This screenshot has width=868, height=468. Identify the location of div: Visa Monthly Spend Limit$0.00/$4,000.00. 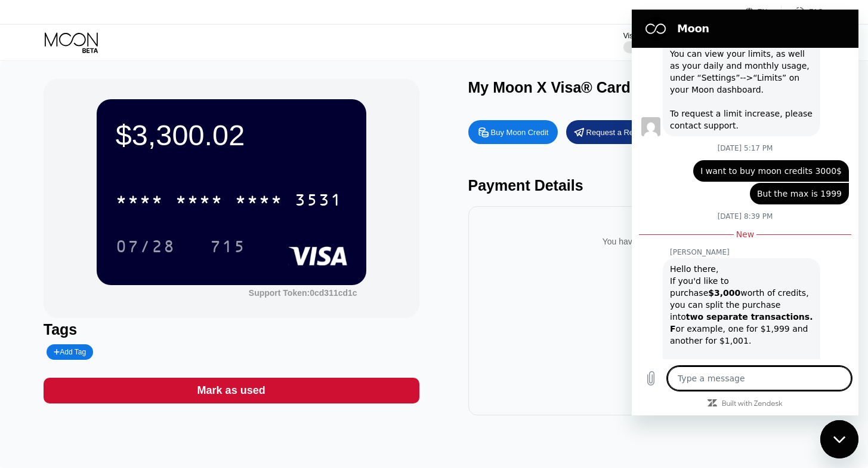
(663, 42).